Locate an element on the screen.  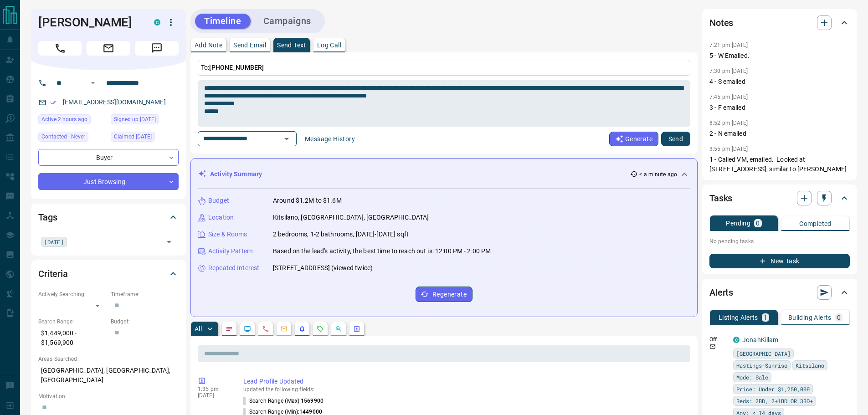
div: Tue Jul 23 2024 is located at coordinates (145, 121).